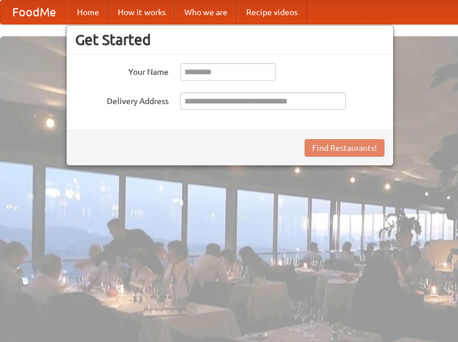 The image size is (458, 342). What do you see at coordinates (34, 12) in the screenshot?
I see `a: FoodMe` at bounding box center [34, 12].